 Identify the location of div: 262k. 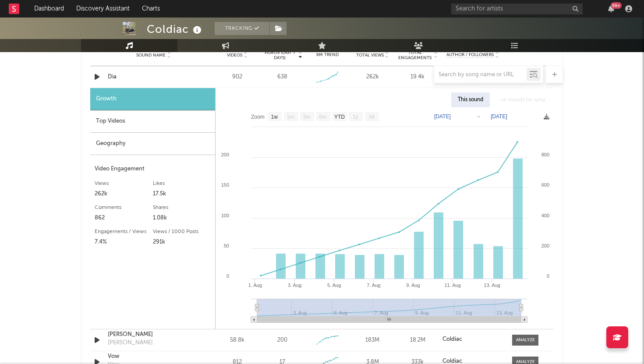
(123, 194).